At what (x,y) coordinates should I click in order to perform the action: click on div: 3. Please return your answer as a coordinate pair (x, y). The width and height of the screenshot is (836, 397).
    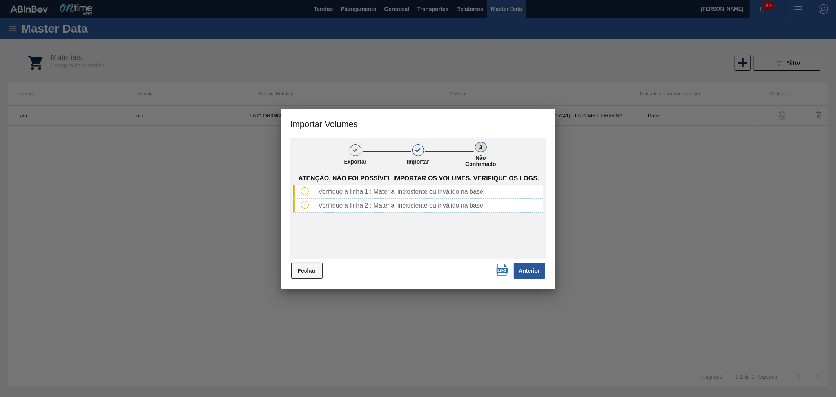
    Looking at the image, I should click on (481, 147).